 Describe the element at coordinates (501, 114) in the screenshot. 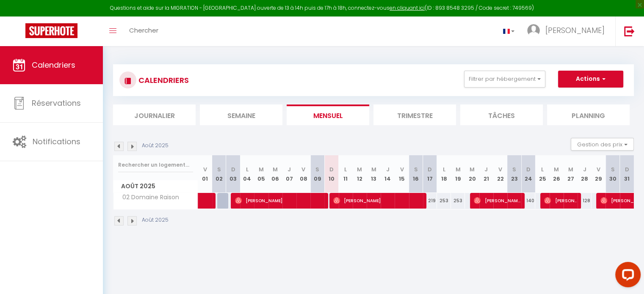

I see `li: Tâches` at that location.